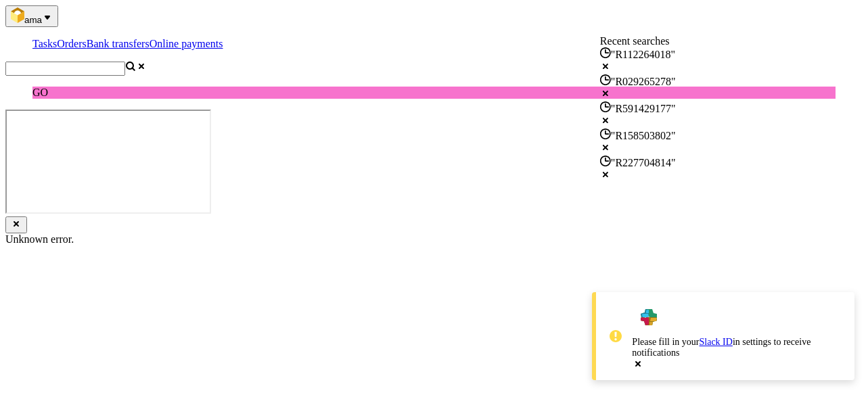 The height and width of the screenshot is (397, 868). Describe the element at coordinates (45, 43) in the screenshot. I see `a: Tasks` at that location.